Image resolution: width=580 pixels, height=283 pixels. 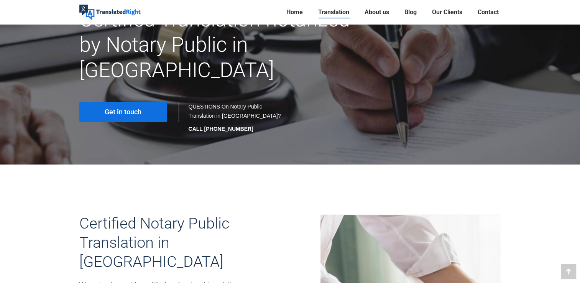 I want to click on a: About us, so click(x=377, y=12).